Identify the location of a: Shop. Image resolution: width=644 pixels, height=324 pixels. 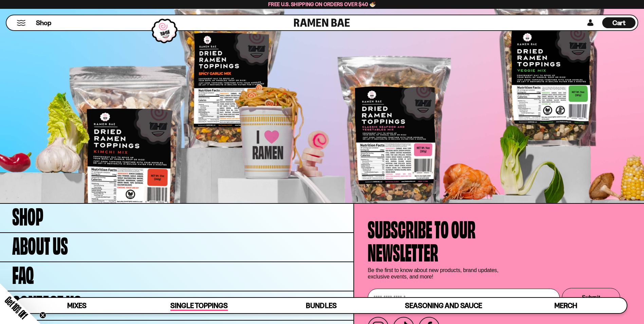
(44, 23).